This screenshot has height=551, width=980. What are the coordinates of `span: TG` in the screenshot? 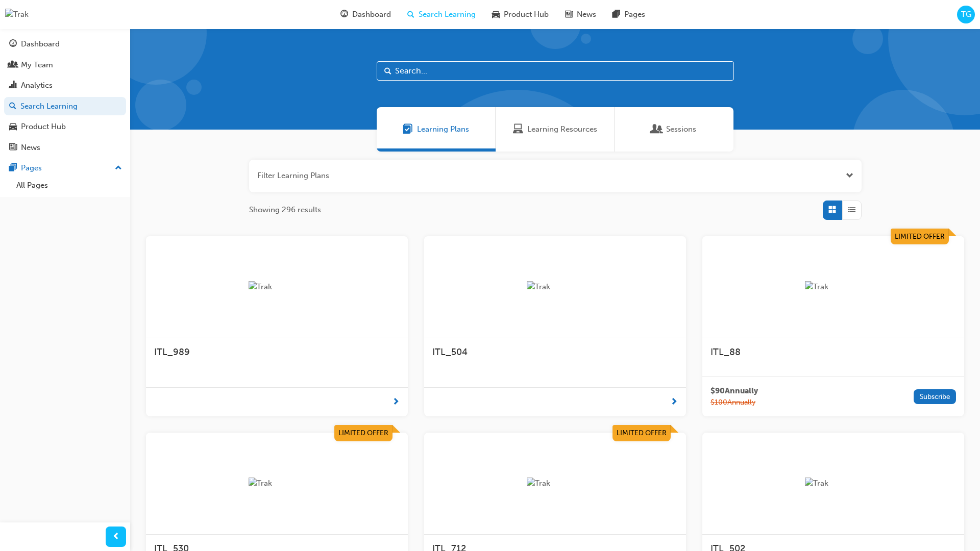 It's located at (966, 15).